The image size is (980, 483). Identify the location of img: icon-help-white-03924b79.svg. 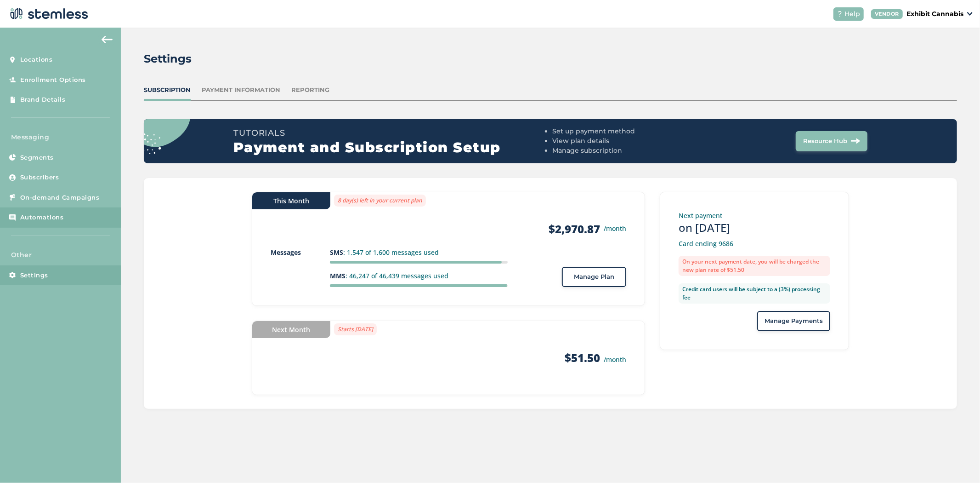
(840, 14).